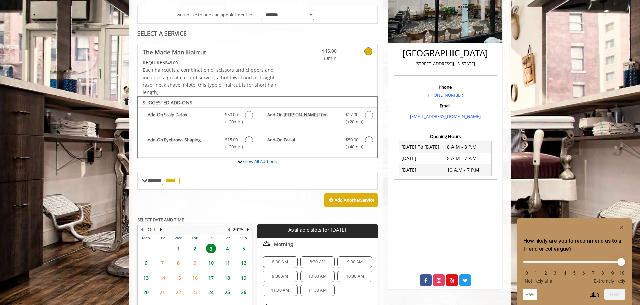 Image resolution: width=640 pixels, height=305 pixels. I want to click on span: 11:30 AM, so click(317, 291).